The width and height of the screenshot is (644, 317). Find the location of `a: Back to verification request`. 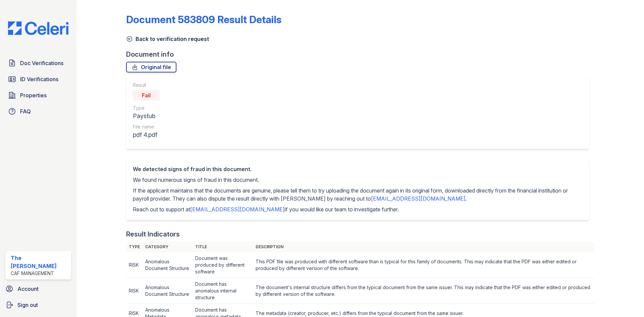

a: Back to verification request is located at coordinates (167, 39).